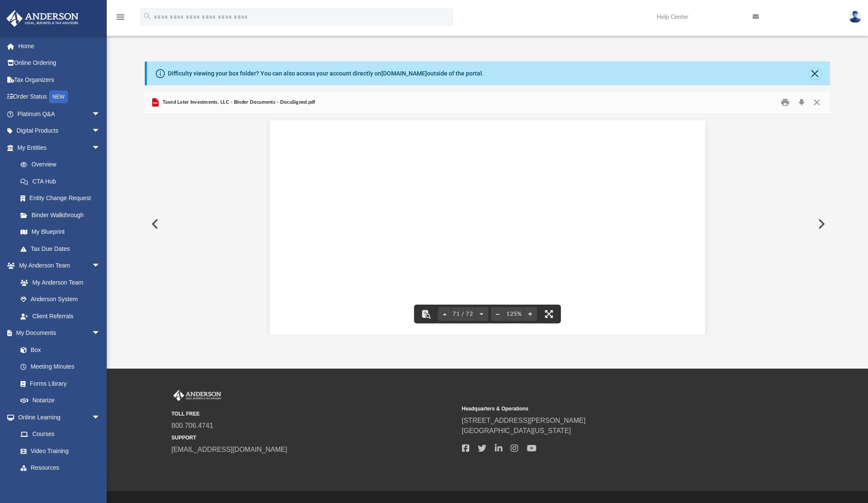 The height and width of the screenshot is (503, 868). Describe the element at coordinates (314, 438) in the screenshot. I see `small: SUPPORT` at that location.